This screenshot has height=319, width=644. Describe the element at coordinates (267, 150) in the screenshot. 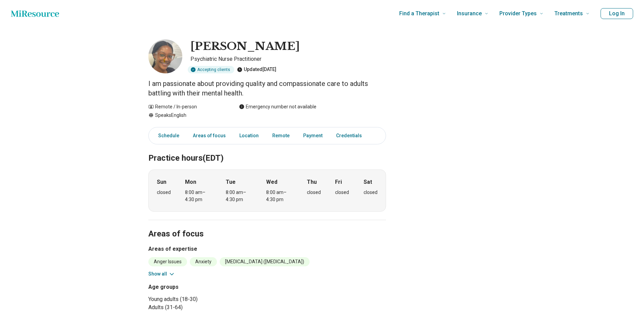

I see `h2: Practice hours (EDT)` at that location.